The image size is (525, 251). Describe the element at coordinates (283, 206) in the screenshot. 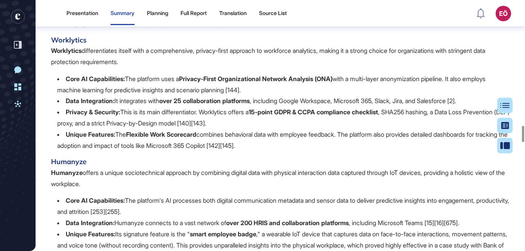

I see `li: The platform's AI processes both digital communication metadata and sensor data to deliver predic...` at that location.